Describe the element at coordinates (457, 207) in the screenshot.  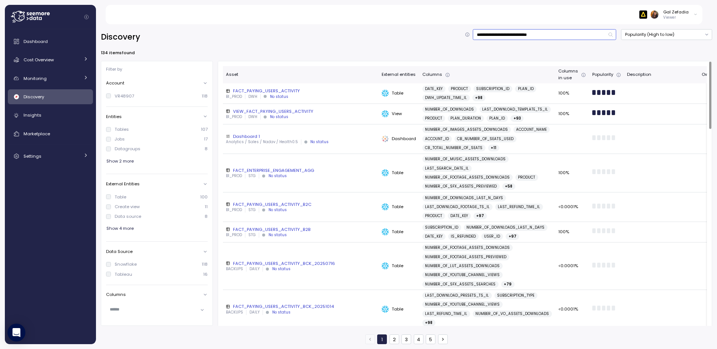
I see `span: LAST_DOWNLOAD_FOOTAGE_TS_IL` at that location.